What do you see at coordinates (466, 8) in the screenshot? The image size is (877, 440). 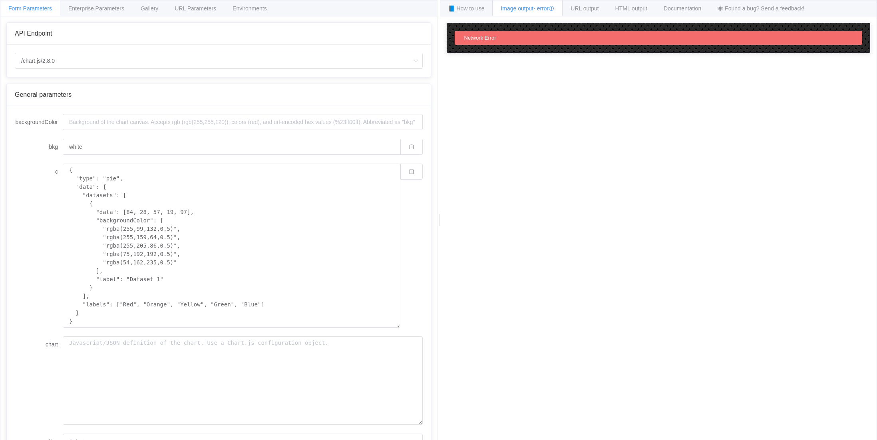 I see `span: 📘 How to use` at bounding box center [466, 8].